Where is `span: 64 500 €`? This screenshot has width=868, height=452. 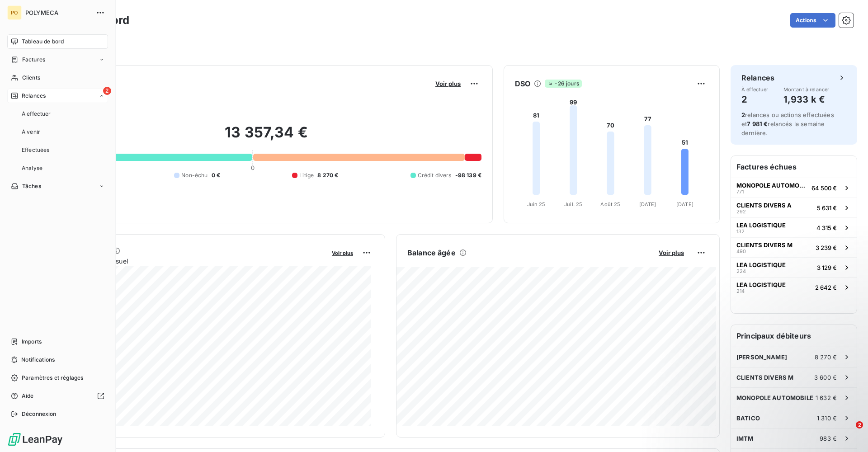
span: 64 500 € is located at coordinates (824, 188).